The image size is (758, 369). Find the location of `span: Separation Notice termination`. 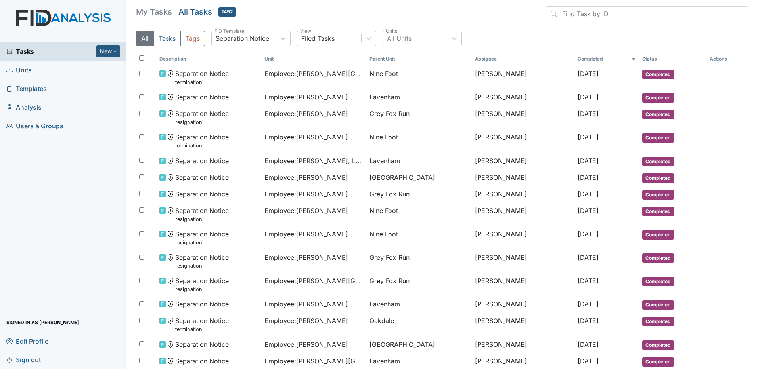

span: Separation Notice termination is located at coordinates (202, 141).